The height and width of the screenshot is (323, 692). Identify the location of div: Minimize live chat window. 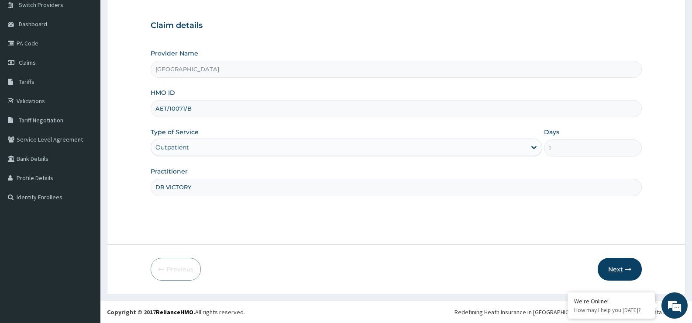
(154, 15).